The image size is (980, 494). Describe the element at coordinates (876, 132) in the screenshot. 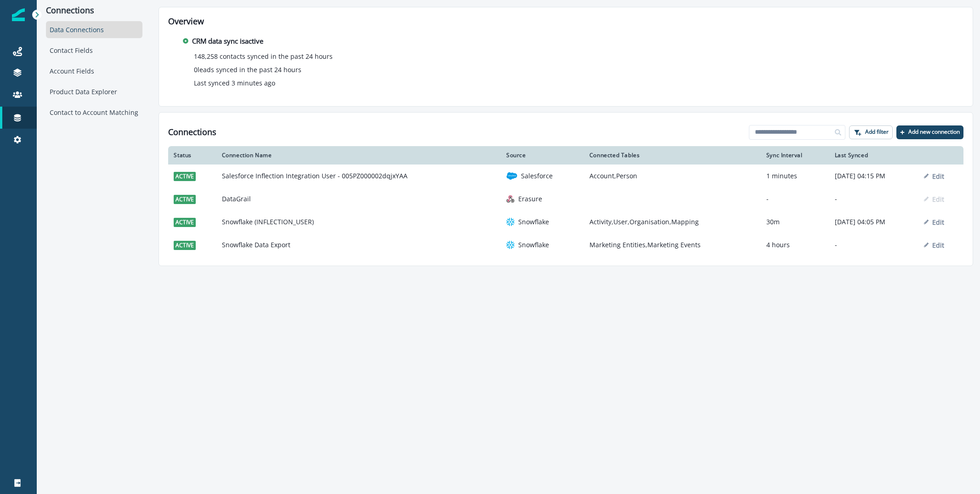

I see `p: Add filter` at that location.